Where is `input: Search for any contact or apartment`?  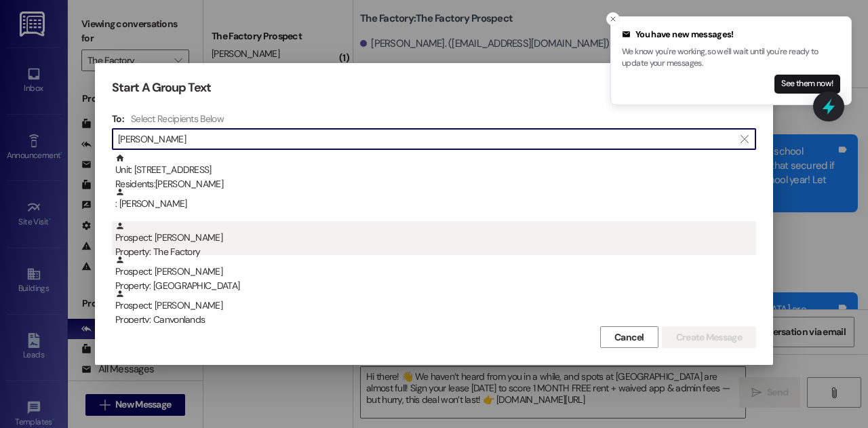
input: Search for any contact or apartment is located at coordinates (426, 139).